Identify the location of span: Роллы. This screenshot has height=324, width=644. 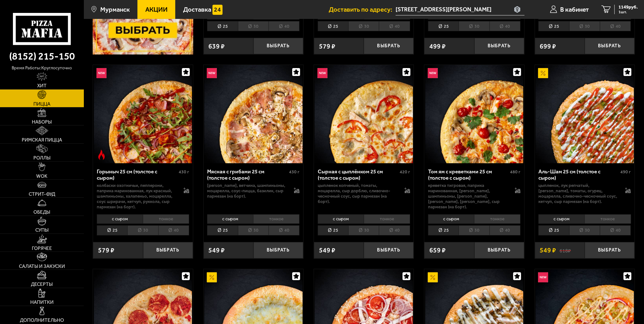
(42, 158).